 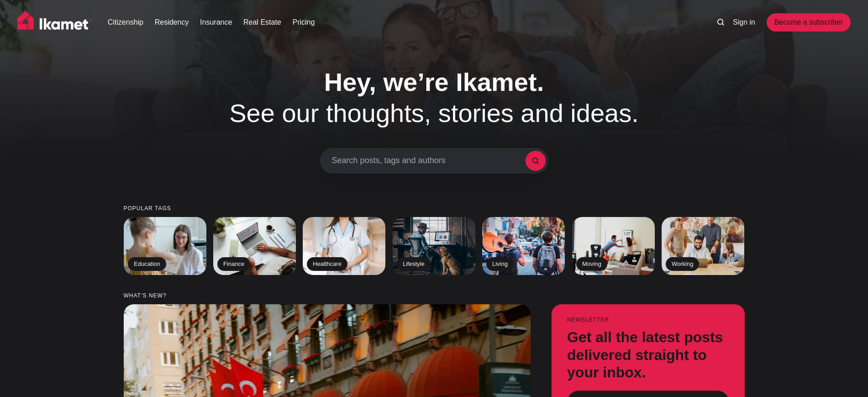 What do you see at coordinates (648, 320) in the screenshot?
I see `small: Newsletter` at bounding box center [648, 320].